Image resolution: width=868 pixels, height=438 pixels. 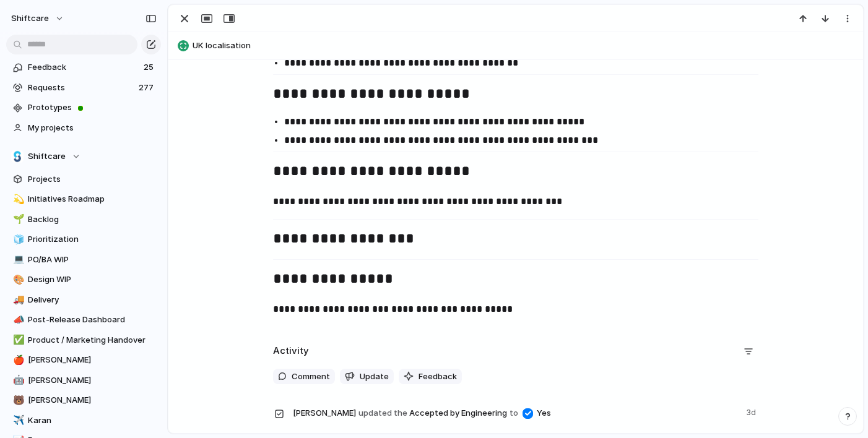 I want to click on h2: Activity, so click(x=291, y=351).